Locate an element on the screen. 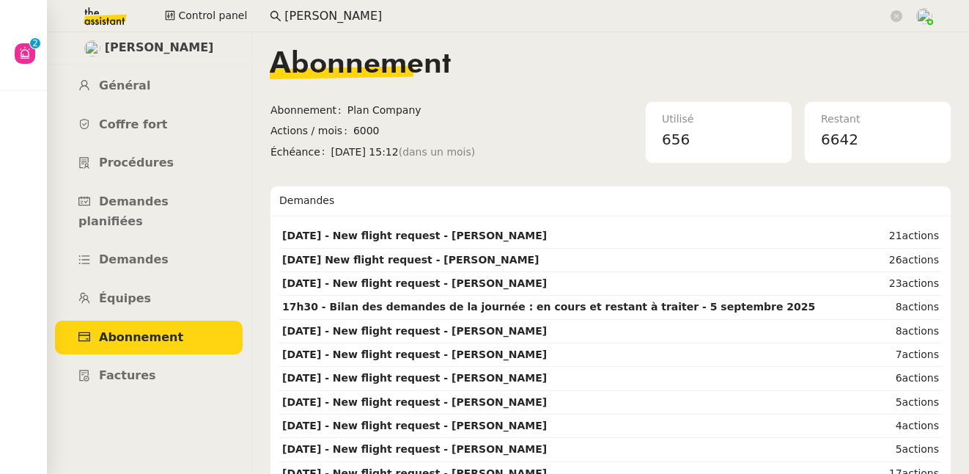 The image size is (969, 474). span: Actions / mois is located at coordinates (312, 131).